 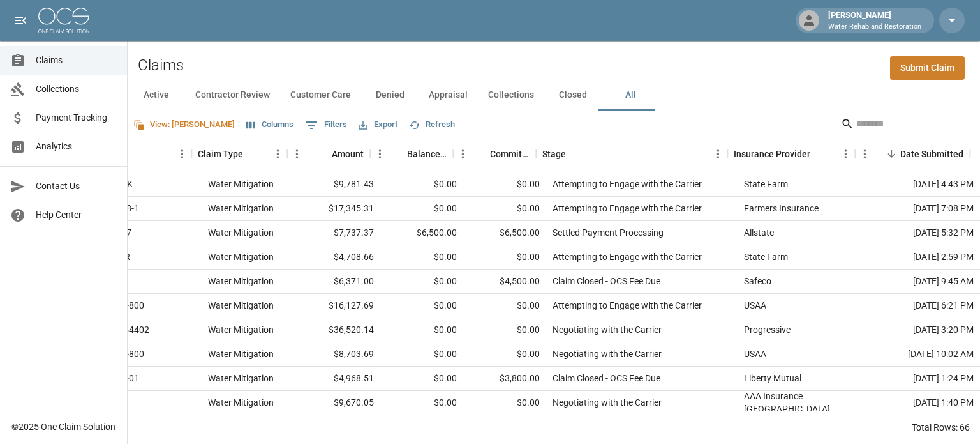 I want to click on button: Contractor Review, so click(x=233, y=95).